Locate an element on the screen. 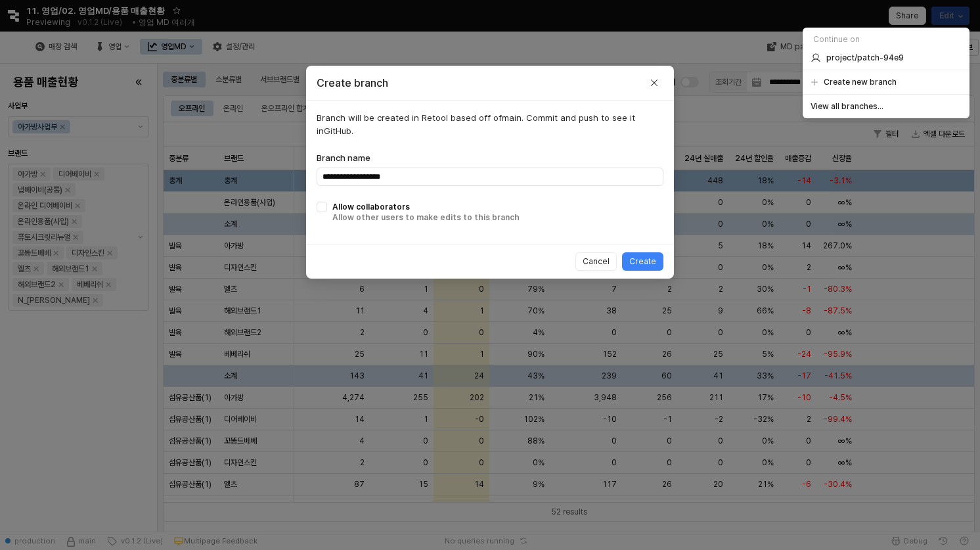 Image resolution: width=980 pixels, height=550 pixels. button: Create is located at coordinates (643, 262).